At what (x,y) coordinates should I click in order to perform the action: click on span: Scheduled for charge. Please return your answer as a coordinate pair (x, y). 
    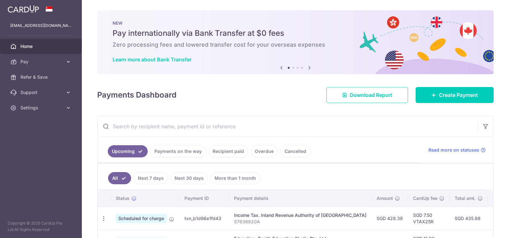
    Looking at the image, I should click on (141, 218).